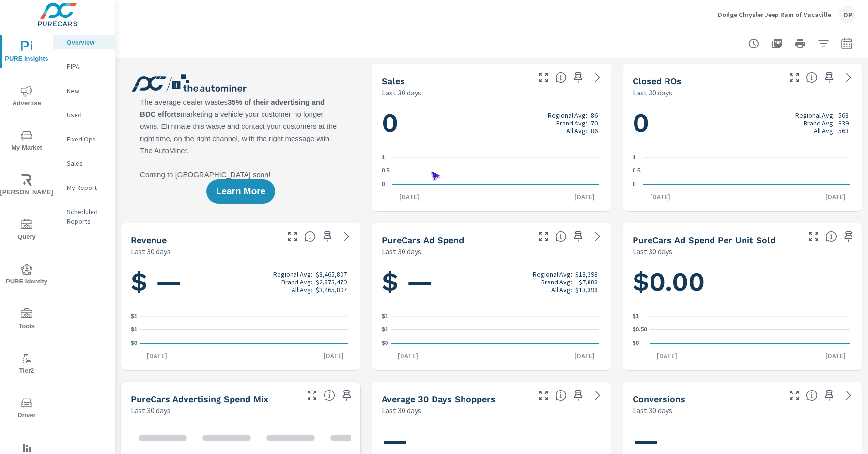 The image size is (868, 454). I want to click on div: Used, so click(84, 114).